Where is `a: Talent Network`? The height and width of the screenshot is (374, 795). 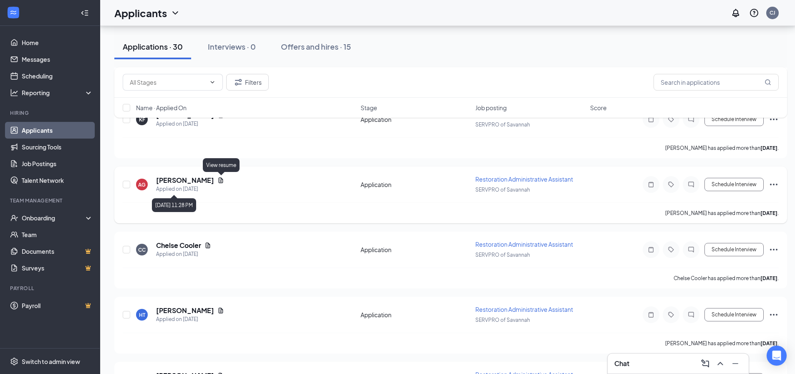 a: Talent Network is located at coordinates (57, 180).